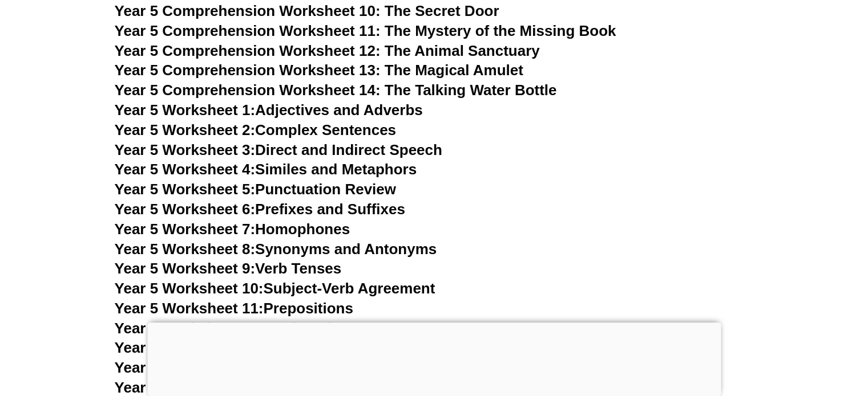  What do you see at coordinates (266, 170) in the screenshot?
I see `a: Year 5 Worksheet 4:Similes and Metaphors` at bounding box center [266, 170].